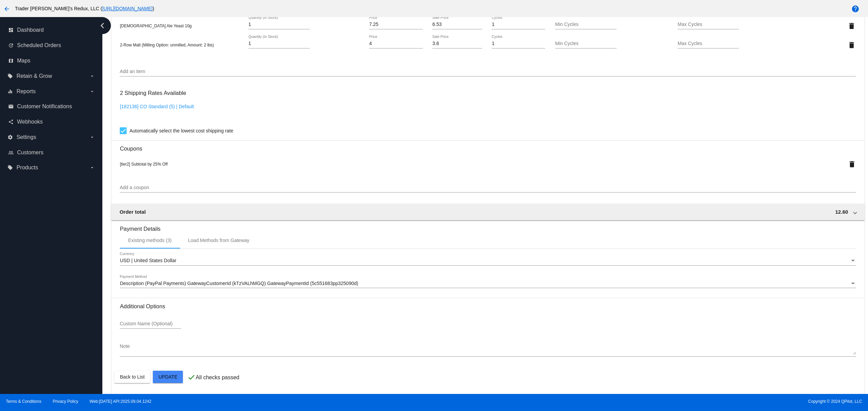  Describe the element at coordinates (148, 261) in the screenshot. I see `span: USD | United States Dollar` at that location.